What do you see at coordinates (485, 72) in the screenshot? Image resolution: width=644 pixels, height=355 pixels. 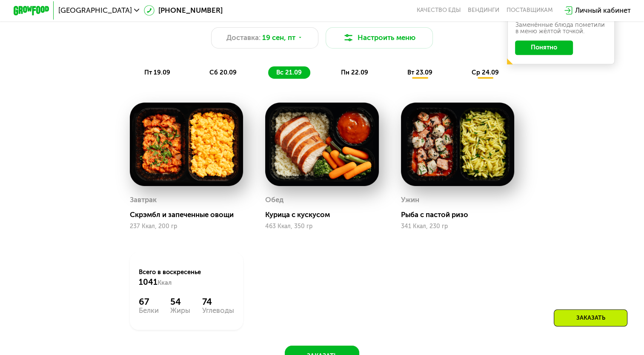 I see `span: ср 24.09` at bounding box center [485, 72].